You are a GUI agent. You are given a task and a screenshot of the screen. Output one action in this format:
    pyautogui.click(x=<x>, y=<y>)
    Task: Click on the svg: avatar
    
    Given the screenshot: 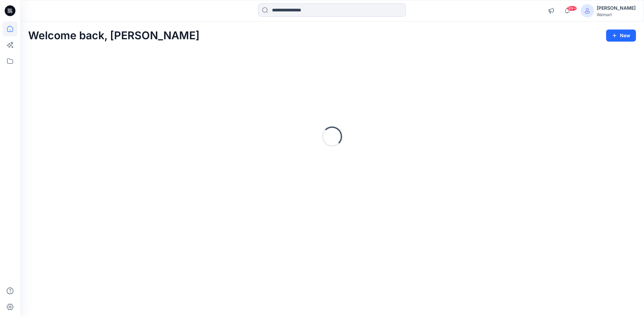 What is the action you would take?
    pyautogui.click(x=587, y=11)
    